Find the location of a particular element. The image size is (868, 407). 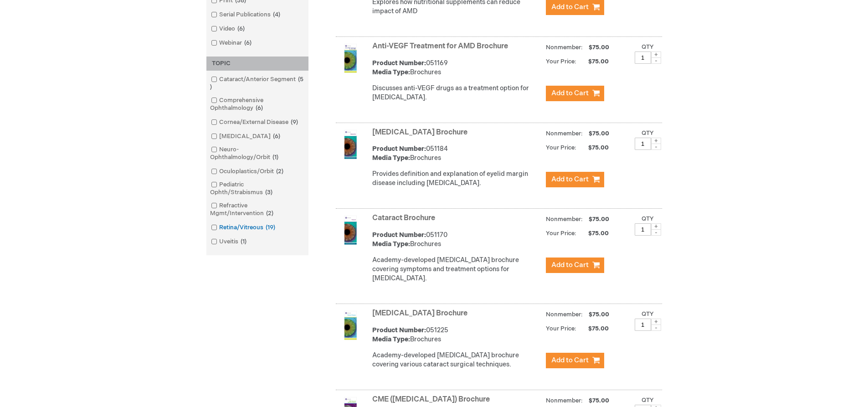

img: Cataract Brochure is located at coordinates (351, 230).